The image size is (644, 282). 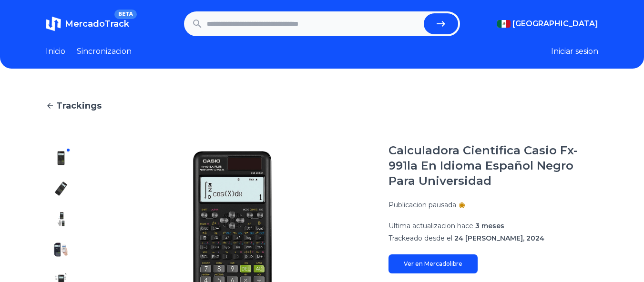 I want to click on a: Trackings, so click(x=322, y=106).